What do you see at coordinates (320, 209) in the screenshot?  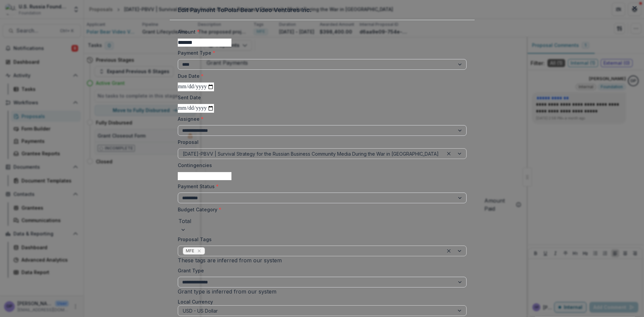 I see `label: Budget Category` at bounding box center [320, 209].